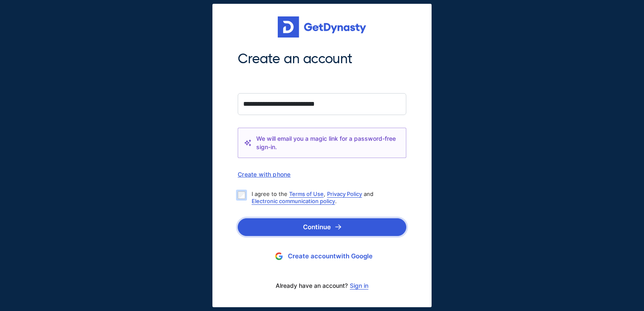 The width and height of the screenshot is (644, 311). What do you see at coordinates (322, 285) in the screenshot?
I see `div: Already have an account?` at bounding box center [322, 285].